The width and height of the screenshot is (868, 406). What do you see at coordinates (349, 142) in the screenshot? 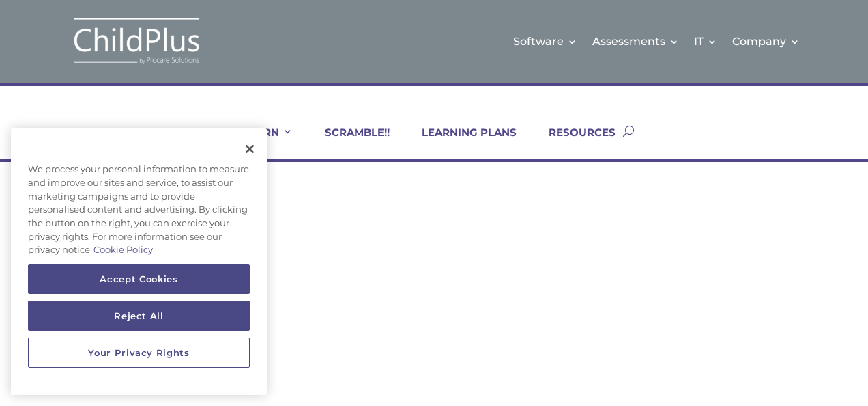
I see `a: SCRAMBLE!!` at bounding box center [349, 142].